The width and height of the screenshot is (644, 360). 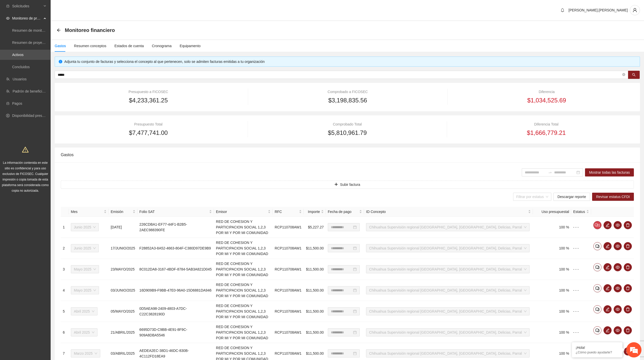 What do you see at coordinates (176, 290) in the screenshot?
I see `td: 16D909B9-F9BB-47E0-96A0-15D6881DA946` at bounding box center [176, 290].